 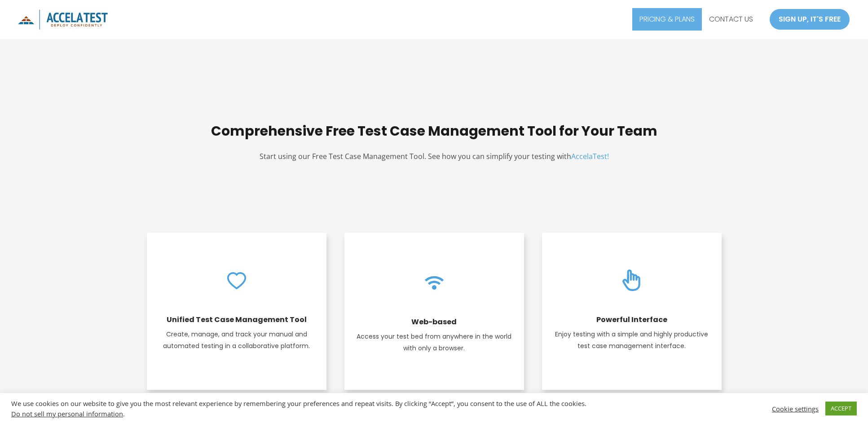 I want to click on a: Do not sell my personal information, so click(x=67, y=414).